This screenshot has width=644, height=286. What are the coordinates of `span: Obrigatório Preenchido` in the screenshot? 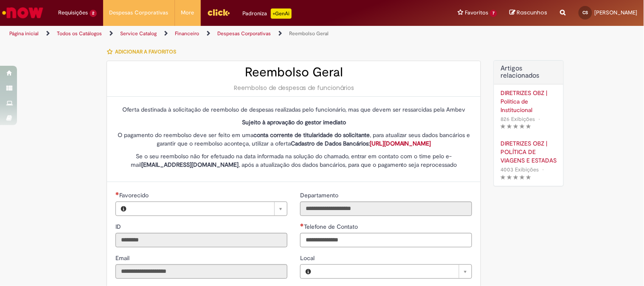 It's located at (302, 225).